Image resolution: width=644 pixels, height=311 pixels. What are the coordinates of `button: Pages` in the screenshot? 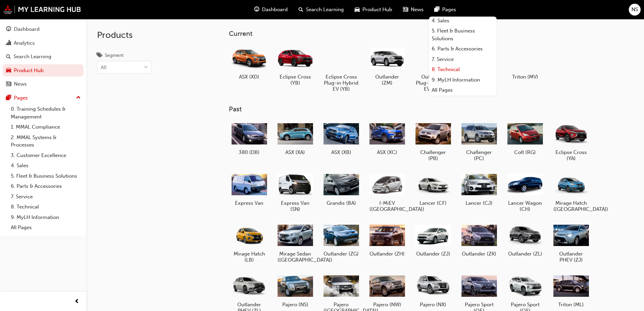 It's located at (43, 98).